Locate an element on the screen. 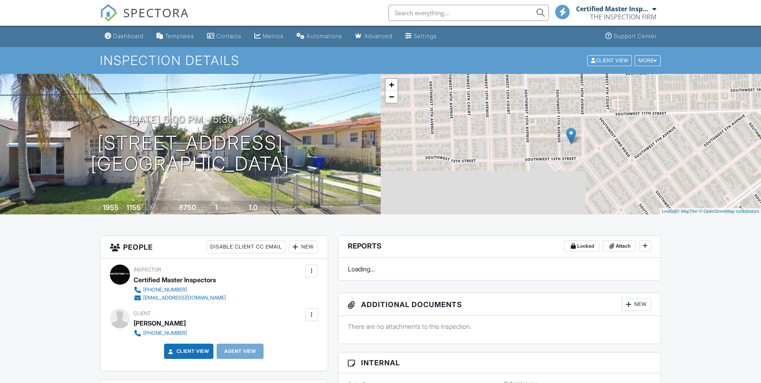 This screenshot has width=761, height=383. span: bathrooms is located at coordinates (270, 208).